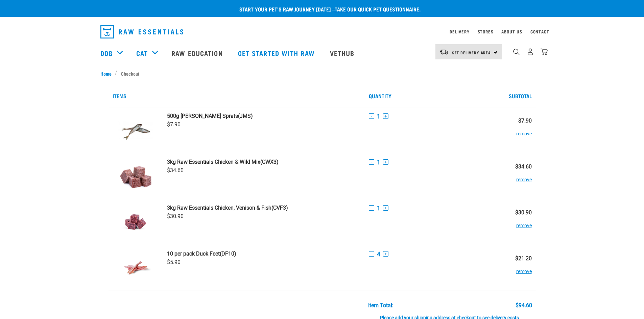 Image resolution: width=644 pixels, height=319 pixels. What do you see at coordinates (278, 53) in the screenshot?
I see `a: Get started with Raw` at bounding box center [278, 53].